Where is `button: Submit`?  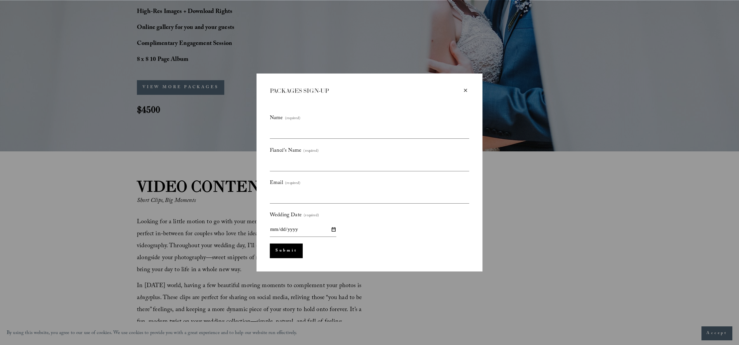
button: Submit is located at coordinates (286, 251).